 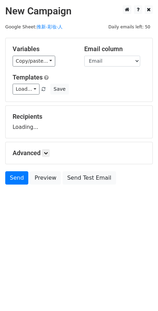 I want to click on h5: Advanced, so click(x=79, y=153).